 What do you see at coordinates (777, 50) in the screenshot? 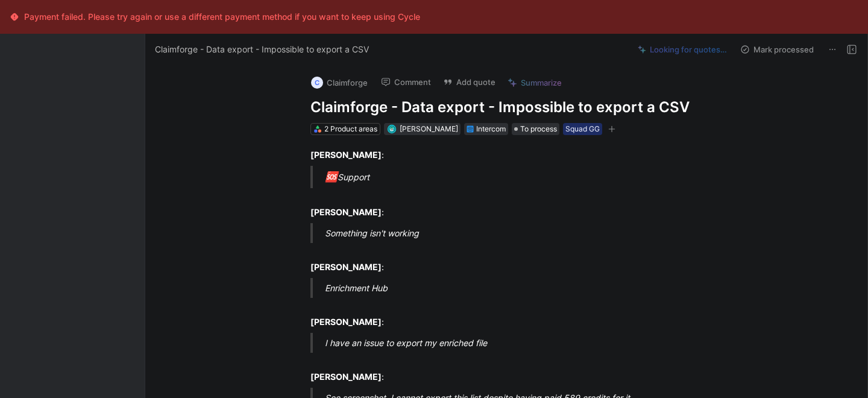
I see `button: Mark processed` at bounding box center [777, 50].